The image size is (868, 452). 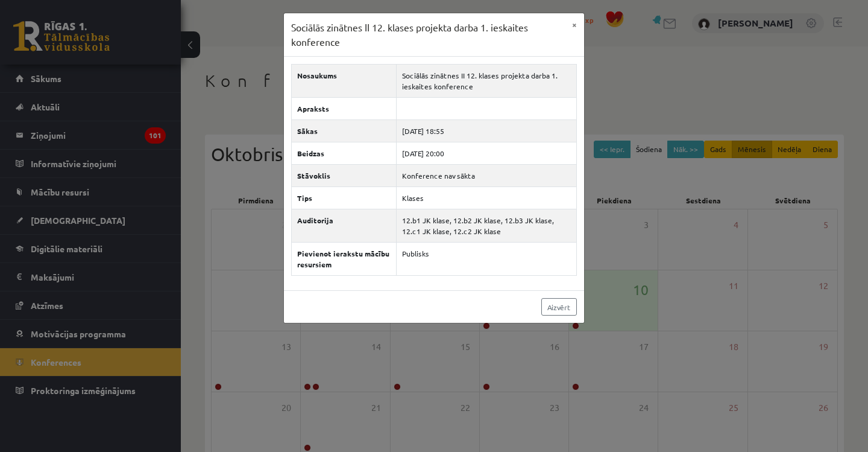 I want to click on th: Sākas, so click(x=344, y=131).